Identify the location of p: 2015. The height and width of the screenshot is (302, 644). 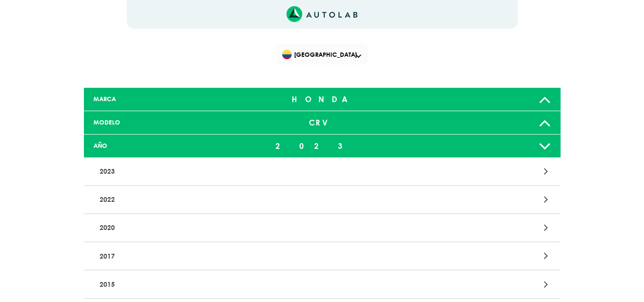
(244, 284).